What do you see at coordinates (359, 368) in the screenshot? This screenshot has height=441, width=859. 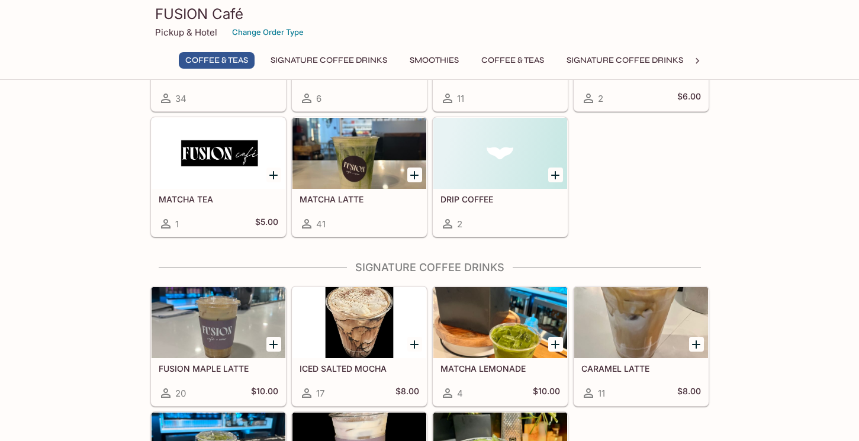 I see `h5: ICED SALTED MOCHA` at bounding box center [359, 368].